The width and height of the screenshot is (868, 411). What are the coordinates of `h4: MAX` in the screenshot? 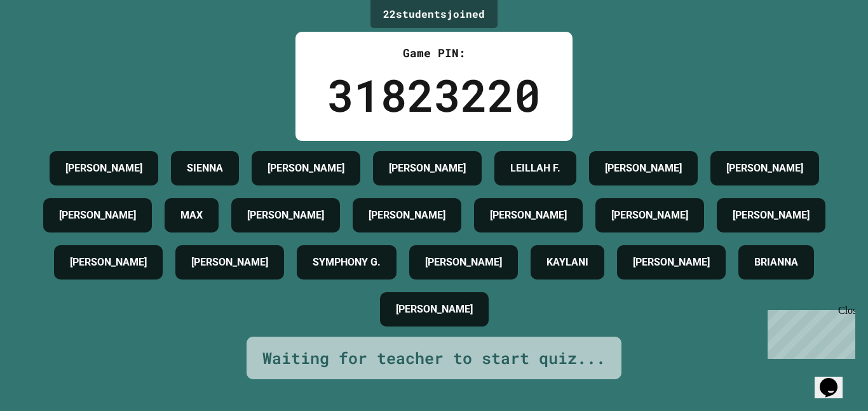 It's located at (192, 215).